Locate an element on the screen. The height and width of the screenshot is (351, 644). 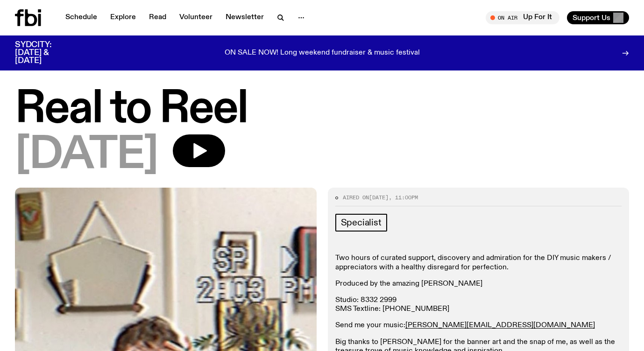
a: Explore is located at coordinates (123, 18).